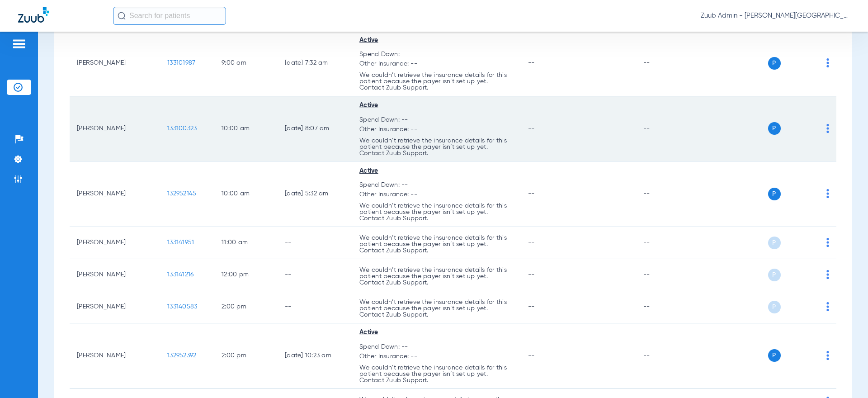 Image resolution: width=868 pixels, height=398 pixels. I want to click on td: 11:00 AM, so click(246, 243).